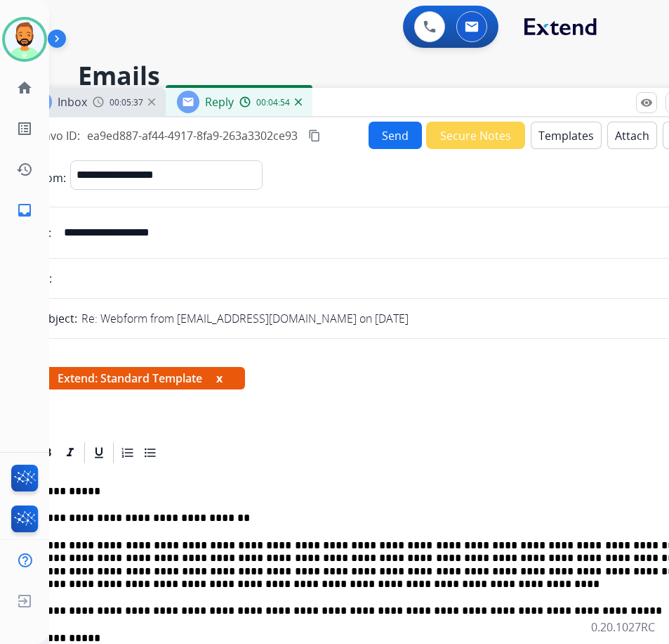  Describe the element at coordinates (56, 318) in the screenshot. I see `p: Subject:` at that location.